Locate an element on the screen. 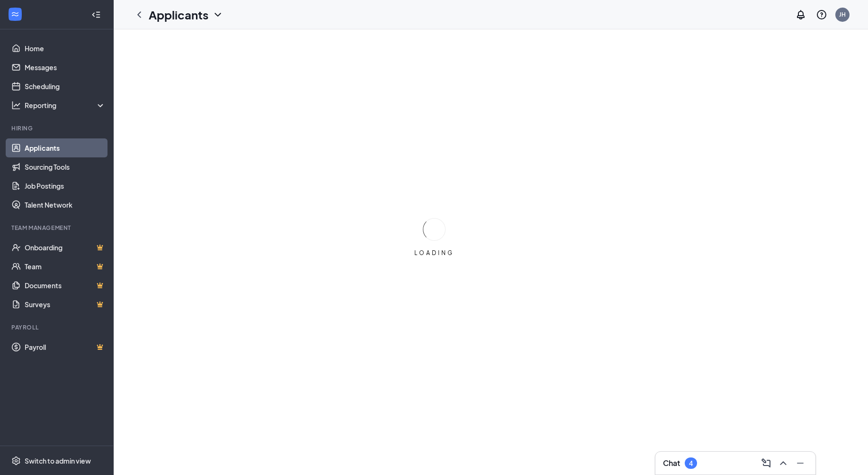 This screenshot has height=475, width=868. a: Messages is located at coordinates (64, 67).